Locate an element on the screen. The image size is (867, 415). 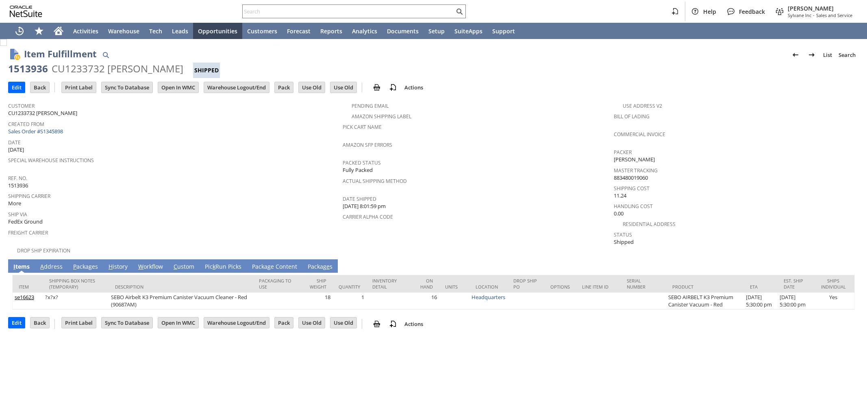
a: History is located at coordinates (118, 267).